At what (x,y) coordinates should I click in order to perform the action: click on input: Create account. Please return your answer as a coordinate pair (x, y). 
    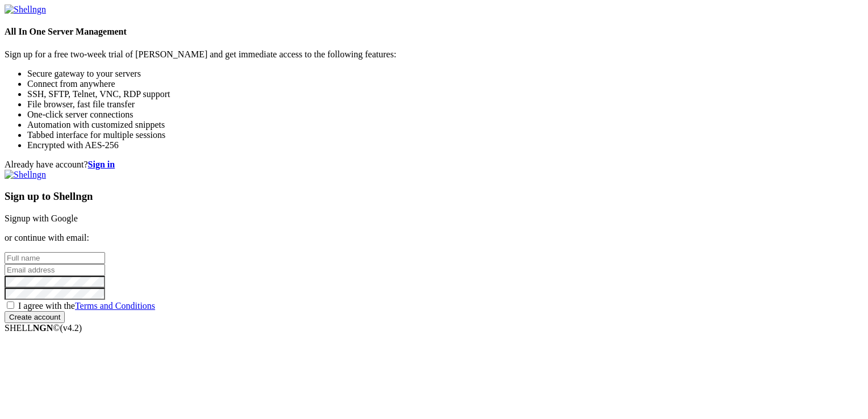
    Looking at the image, I should click on (35, 317).